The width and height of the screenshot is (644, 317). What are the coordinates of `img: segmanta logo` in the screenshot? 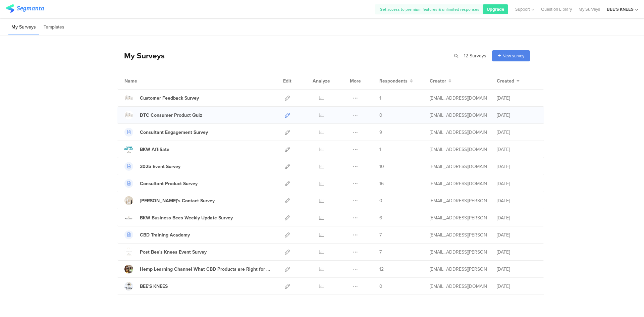 It's located at (25, 8).